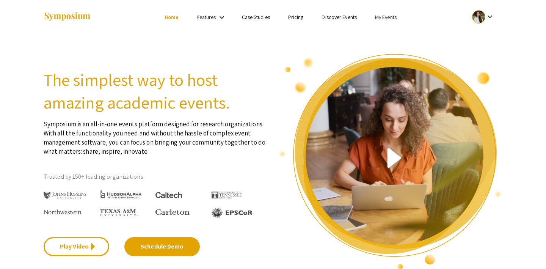 This screenshot has height=269, width=546. I want to click on button: Expand account dropdown, so click(483, 17).